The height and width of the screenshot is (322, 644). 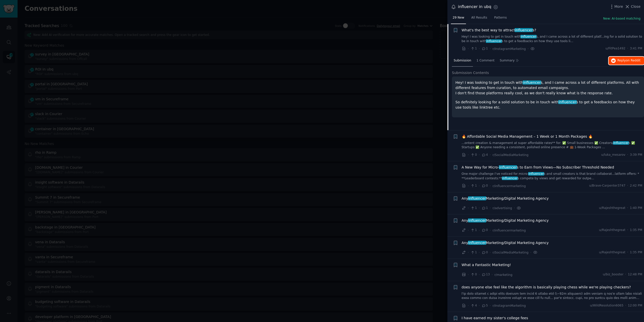 What do you see at coordinates (615, 48) in the screenshot?
I see `span: u/FitPea1492` at bounding box center [615, 48].